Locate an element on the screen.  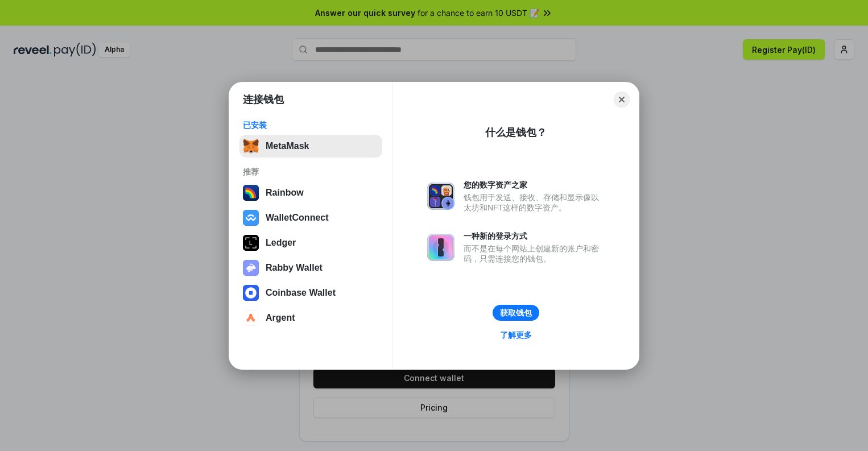
a: 了解更多 is located at coordinates (516, 335).